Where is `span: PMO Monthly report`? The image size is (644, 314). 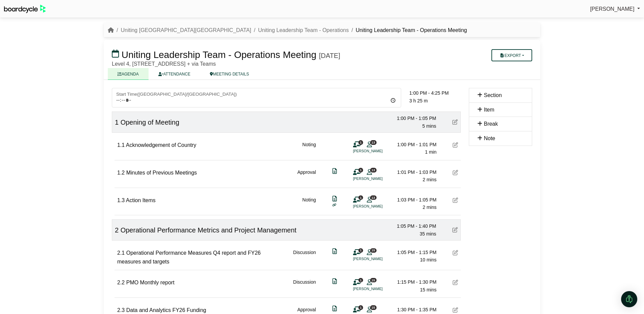
span: PMO Monthly report is located at coordinates (150, 282).